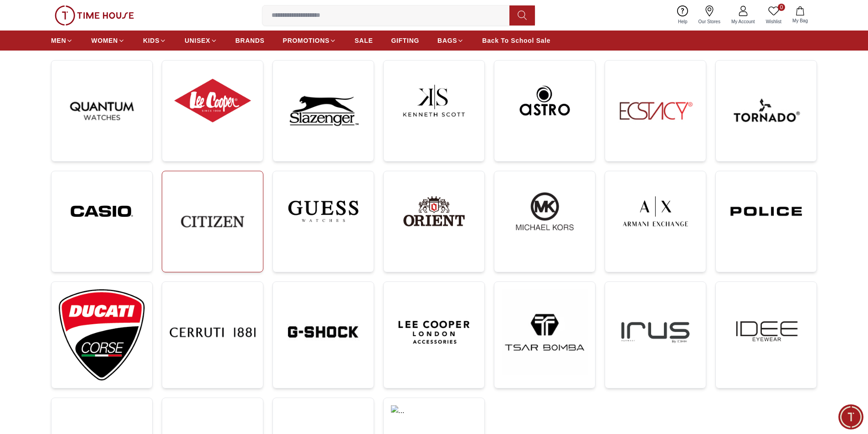 This screenshot has height=434, width=868. I want to click on span: Wishlist, so click(774, 21).